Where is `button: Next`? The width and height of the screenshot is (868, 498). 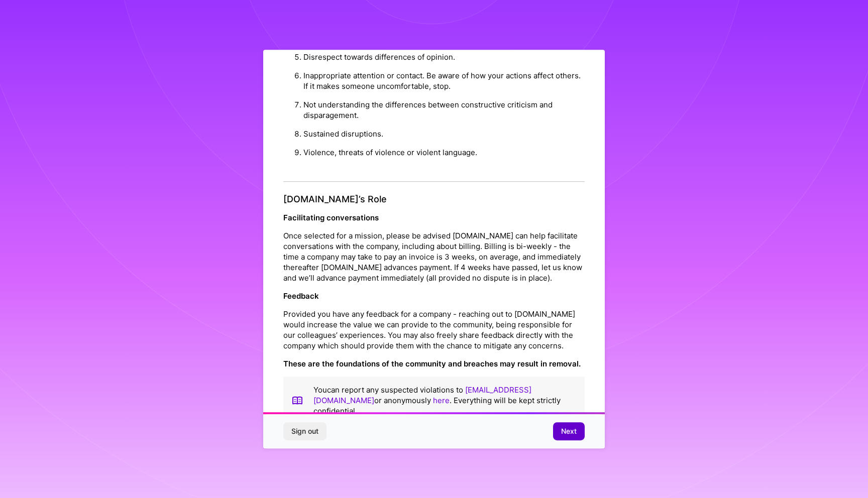
button: Next is located at coordinates (568, 431).